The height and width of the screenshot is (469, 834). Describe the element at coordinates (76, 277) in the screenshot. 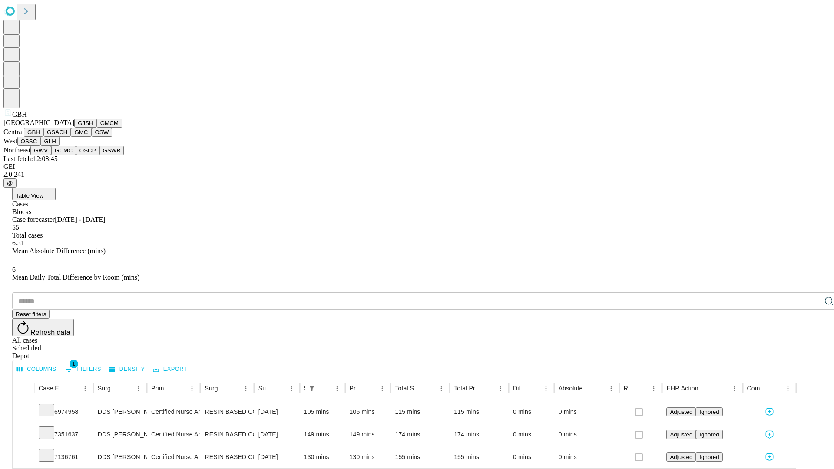

I see `span: Mean Daily Total Difference by Room (mins)` at that location.